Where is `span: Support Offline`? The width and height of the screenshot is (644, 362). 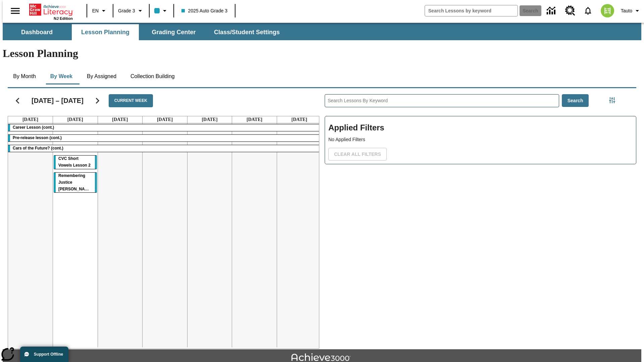 span: Support Offline is located at coordinates (49, 354).